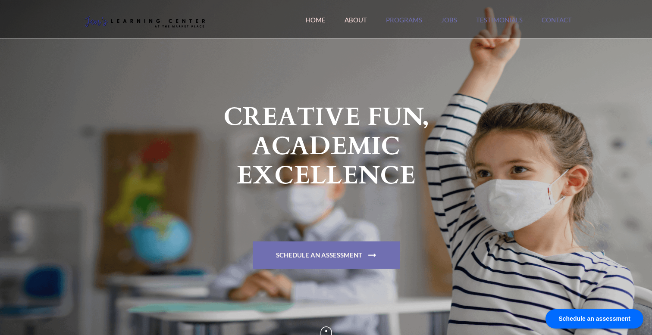 The width and height of the screenshot is (652, 335). What do you see at coordinates (326, 255) in the screenshot?
I see `a: Schedule An Assessment` at bounding box center [326, 255].